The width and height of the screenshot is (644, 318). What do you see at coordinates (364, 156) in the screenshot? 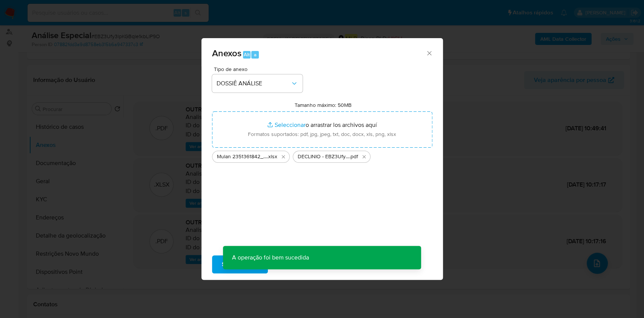
I see `button: Eliminar DECLINIO - EBZ3Ufy3lpKGBqIe1kbLlP9O - CNPJ 46341423000176 - THE IPHONES LTDA.pdf` at bounding box center [364, 156].